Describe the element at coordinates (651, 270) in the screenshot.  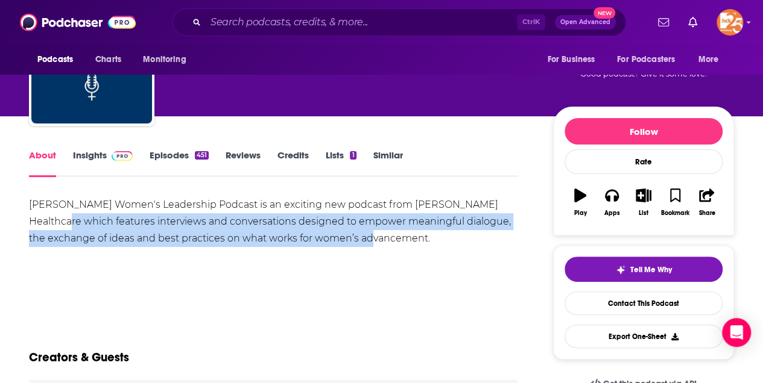
I see `span: Tell Me Why` at that location.